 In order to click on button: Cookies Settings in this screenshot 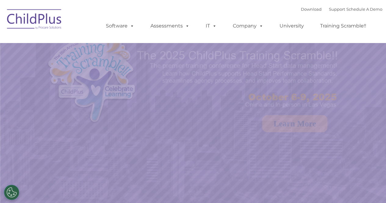, I will do `click(12, 192)`.